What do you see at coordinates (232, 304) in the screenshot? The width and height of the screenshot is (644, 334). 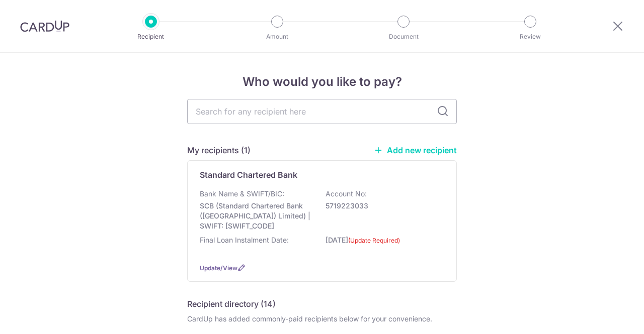 I see `h5: Recipient directory (14)` at bounding box center [232, 304].